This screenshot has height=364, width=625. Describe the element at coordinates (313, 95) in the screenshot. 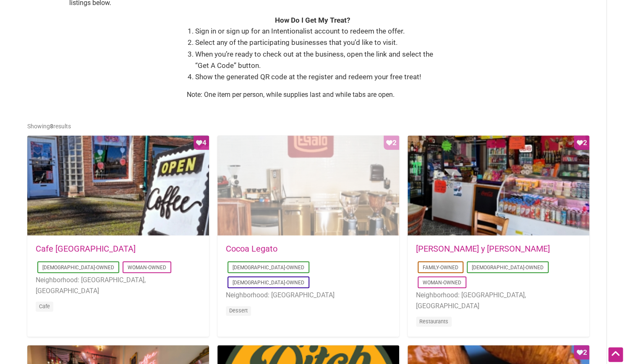

I see `p: Note: One item per person, while supplies last and while tabs are open.` at that location.